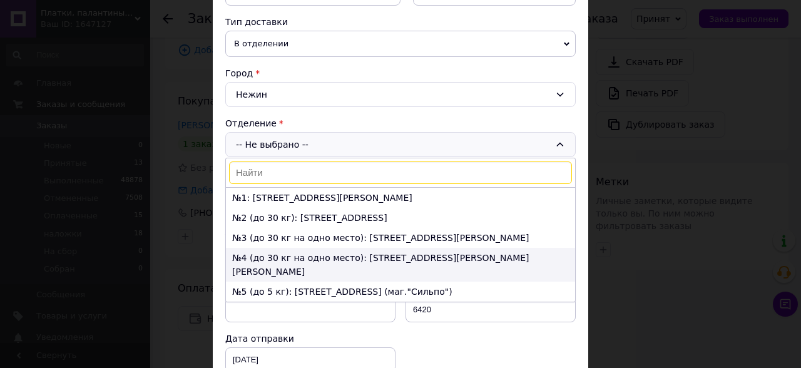 Image resolution: width=801 pixels, height=368 pixels. What do you see at coordinates (401, 73) in the screenshot?
I see `div: Город` at bounding box center [401, 73].